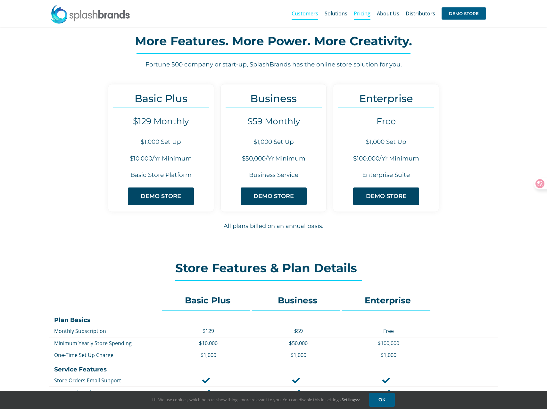 This screenshot has height=409, width=547. What do you see at coordinates (388, 13) in the screenshot?
I see `span: About Us` at bounding box center [388, 13].